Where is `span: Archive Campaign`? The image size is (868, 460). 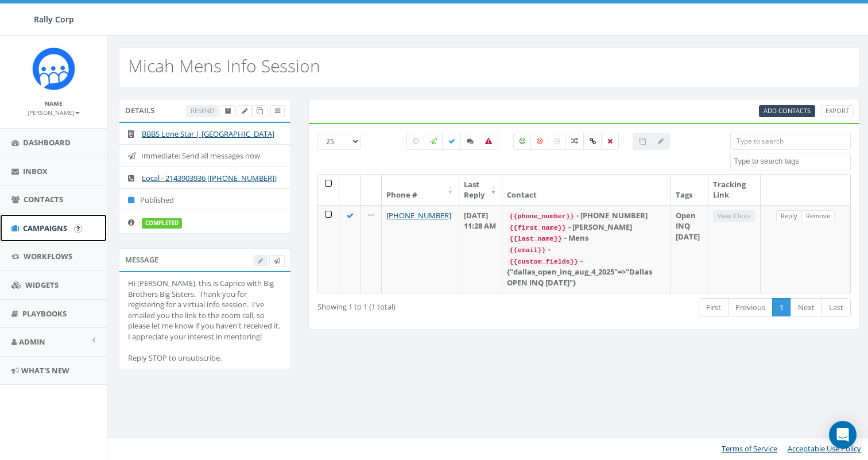 span: Archive Campaign is located at coordinates (227, 110).